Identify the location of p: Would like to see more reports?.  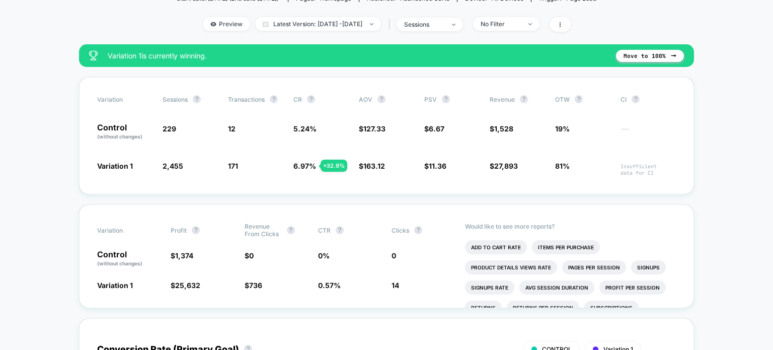
(571, 226).